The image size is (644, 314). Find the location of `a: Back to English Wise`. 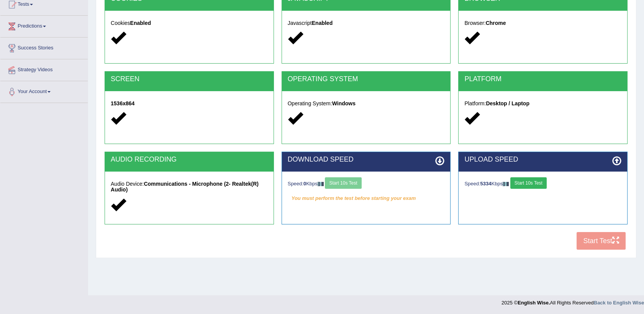

a: Back to English Wise is located at coordinates (619, 303).